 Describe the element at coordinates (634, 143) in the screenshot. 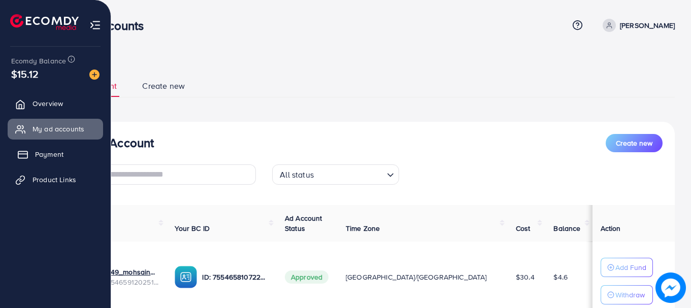

I see `button: Create new` at that location.